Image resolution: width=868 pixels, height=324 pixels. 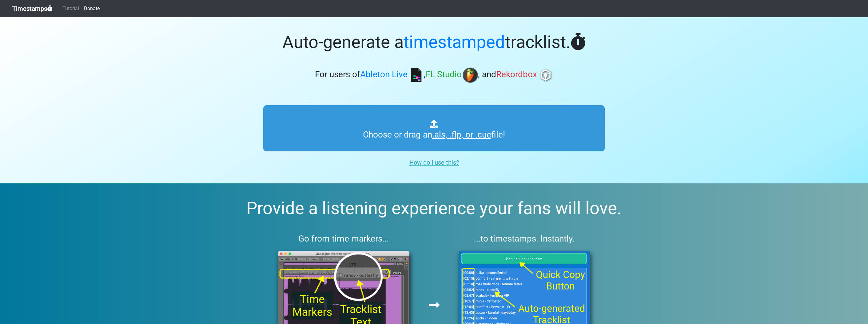 I want to click on span: timestamped, so click(x=454, y=42).